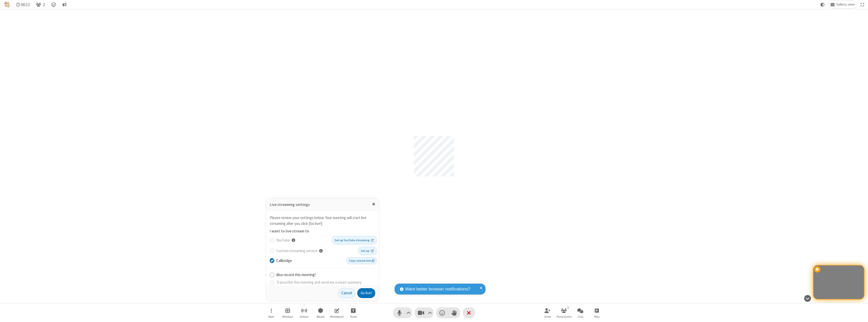 This screenshot has height=322, width=868. What do you see at coordinates (304, 312) in the screenshot?
I see `button: Stream` at bounding box center [304, 312].